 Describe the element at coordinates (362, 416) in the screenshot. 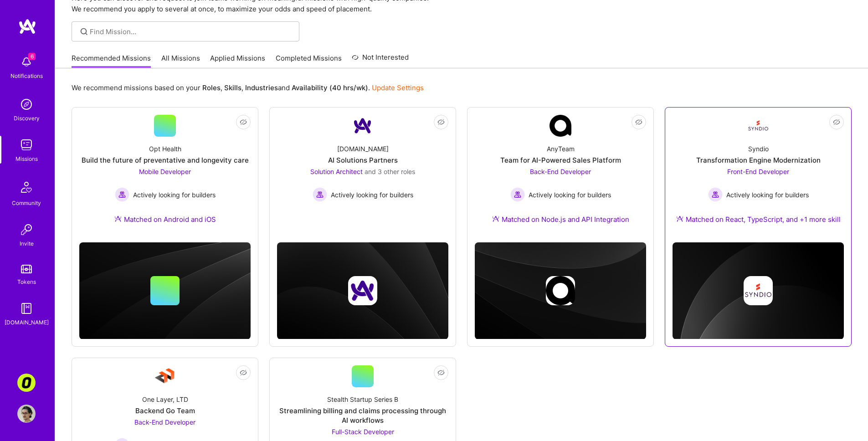

I see `div: Streamlining billing and claims processing through AI workflows` at that location.